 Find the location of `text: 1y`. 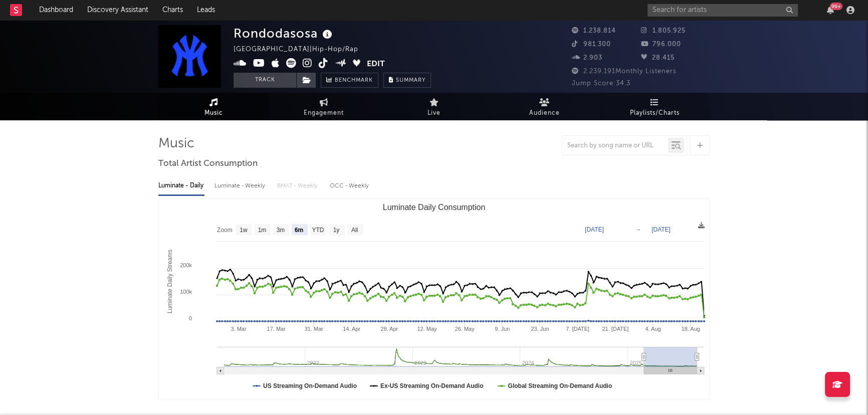

text: 1y is located at coordinates (337, 230).